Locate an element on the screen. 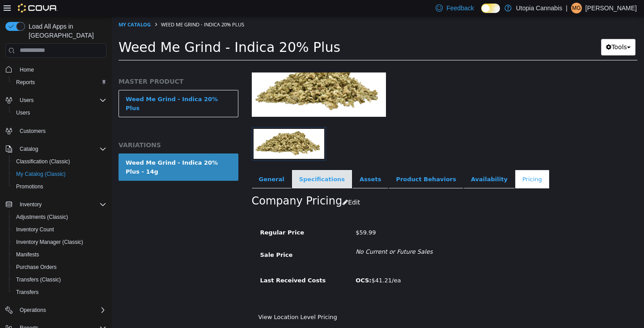  a: Transfers (Classic) is located at coordinates (39, 280).